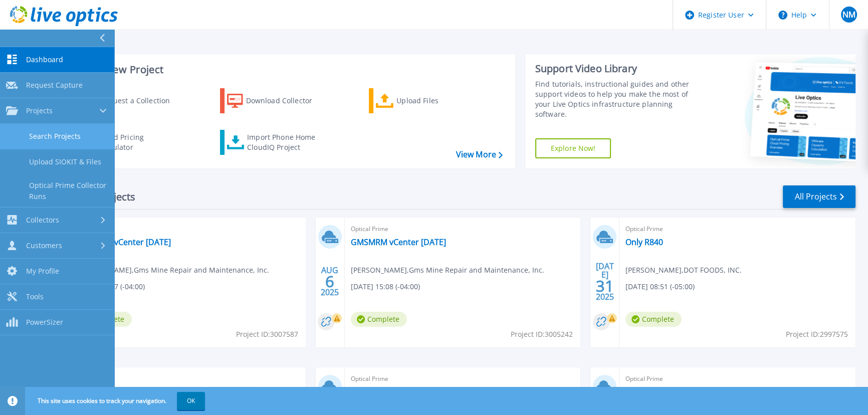  Describe the element at coordinates (330, 281) in the screenshot. I see `div: AUG 2025` at that location.